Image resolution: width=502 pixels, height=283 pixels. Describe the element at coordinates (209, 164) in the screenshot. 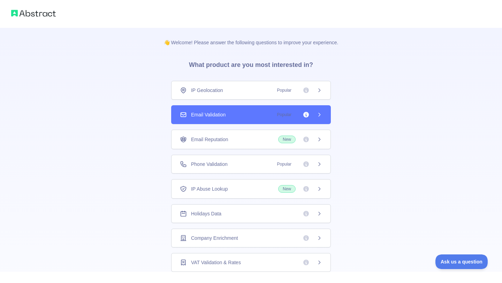

I see `span: Phone Validation` at that location.